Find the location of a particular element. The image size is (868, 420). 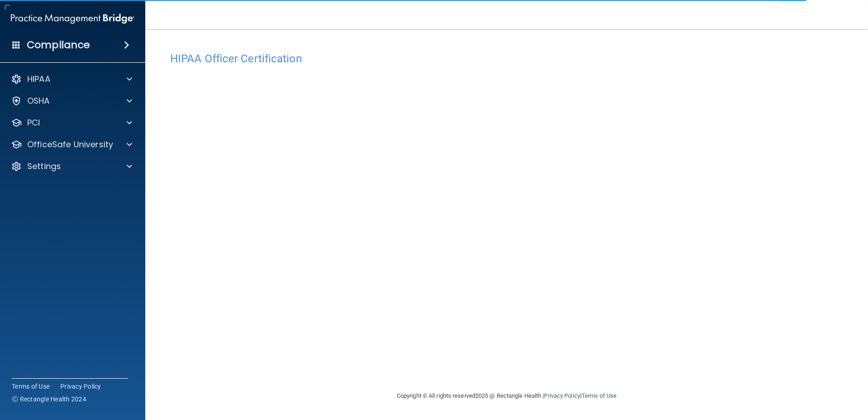

h4: HIPAA Officer Certification is located at coordinates (506, 59).